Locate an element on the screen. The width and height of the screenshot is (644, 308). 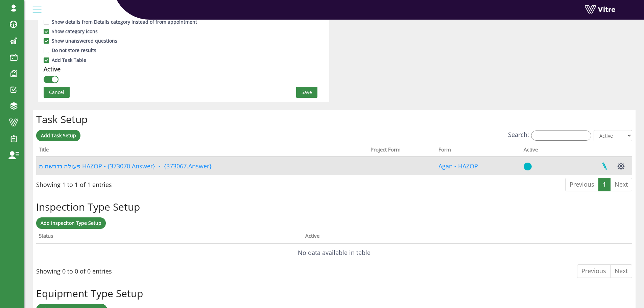
h2: Task Setup is located at coordinates (334, 119).